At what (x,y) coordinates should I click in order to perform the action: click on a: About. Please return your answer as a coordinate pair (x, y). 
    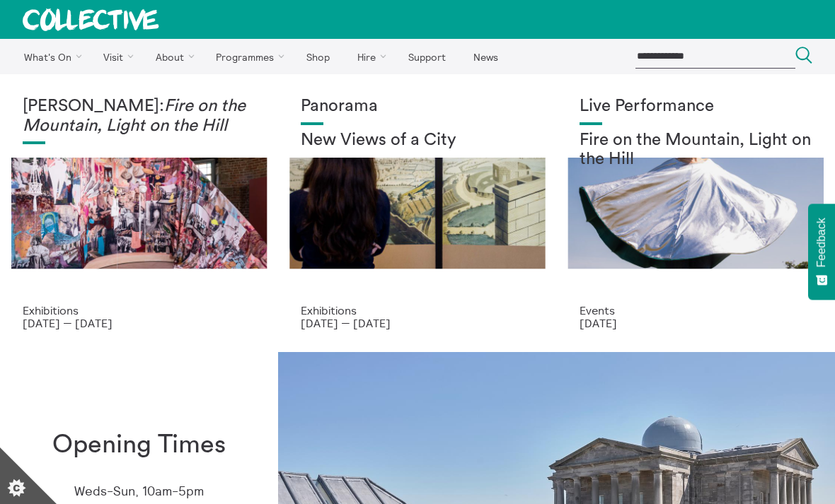
    Looking at the image, I should click on (172, 57).